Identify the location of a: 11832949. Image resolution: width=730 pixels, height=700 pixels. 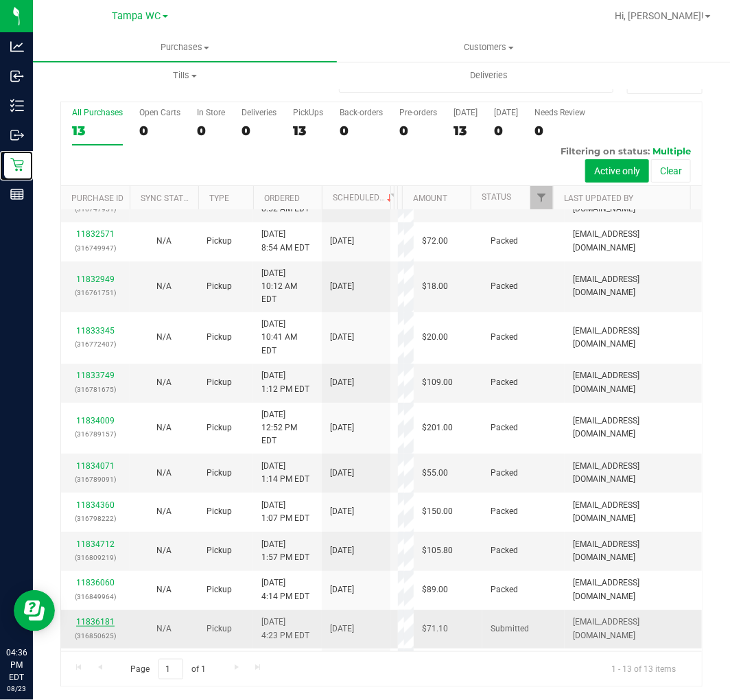
(95, 279).